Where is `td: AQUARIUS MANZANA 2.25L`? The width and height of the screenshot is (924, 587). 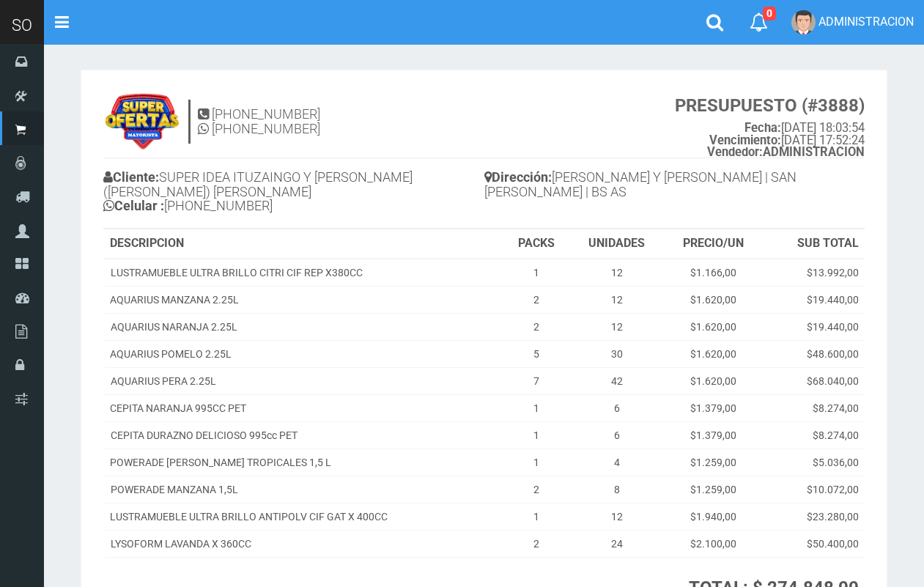
td: AQUARIUS MANZANA 2.25L is located at coordinates (303, 300).